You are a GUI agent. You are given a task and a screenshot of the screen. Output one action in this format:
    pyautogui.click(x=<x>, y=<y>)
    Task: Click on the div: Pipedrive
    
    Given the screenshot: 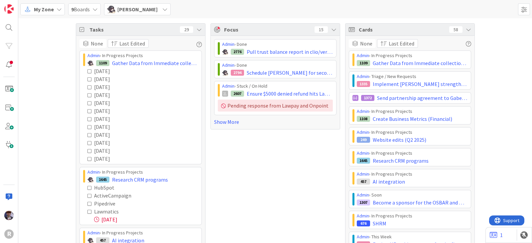 What is the action you would take?
    pyautogui.click(x=125, y=204)
    